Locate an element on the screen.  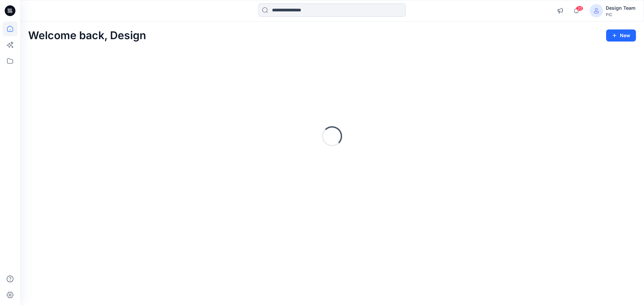
svg: avatar is located at coordinates (596, 10).